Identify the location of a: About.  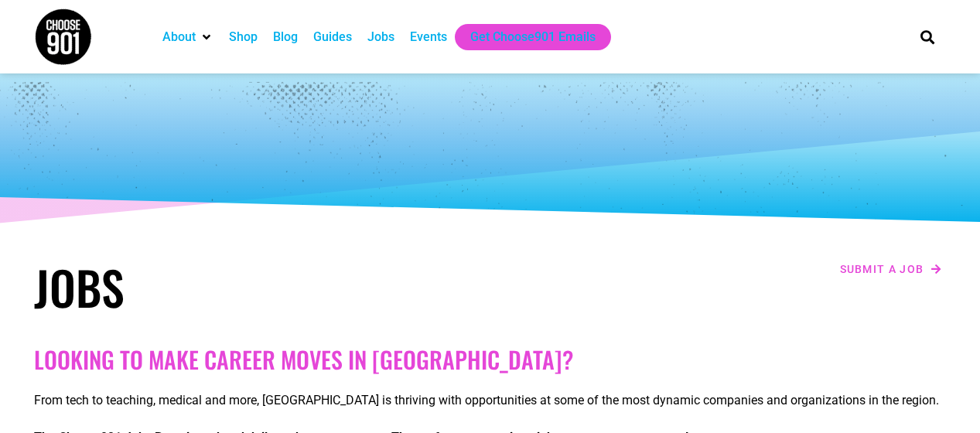
(178, 37).